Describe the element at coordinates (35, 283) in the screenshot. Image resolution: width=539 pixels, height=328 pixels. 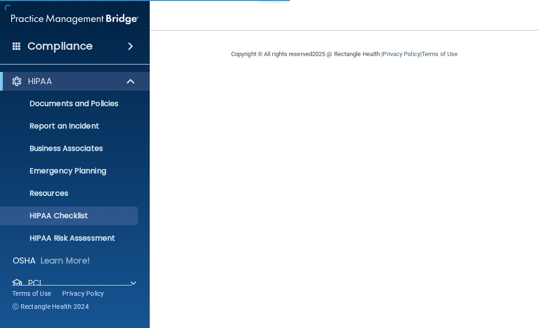
I see `p: PCI` at that location.